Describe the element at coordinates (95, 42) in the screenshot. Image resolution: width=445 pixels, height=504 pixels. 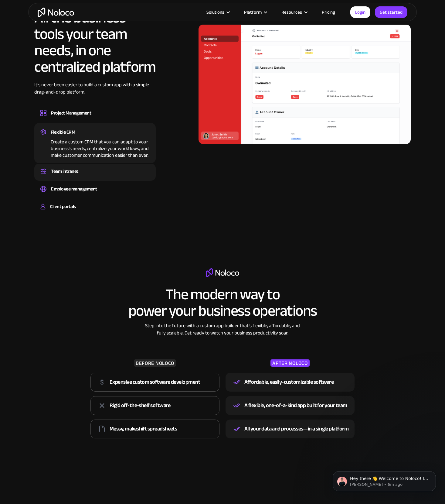
I see `h2: All the business tools your team needs, in one centralized platform` at that location.